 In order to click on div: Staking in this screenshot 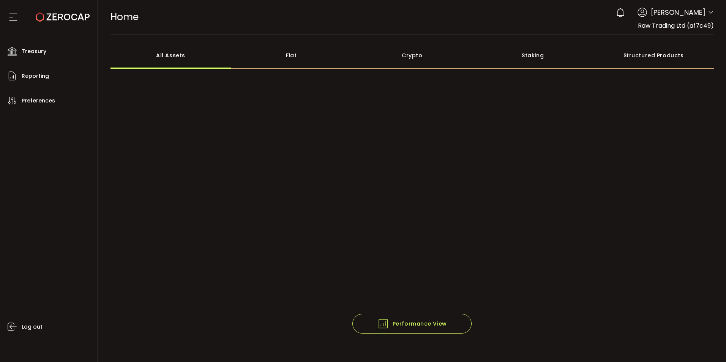, I will do `click(533, 55)`.